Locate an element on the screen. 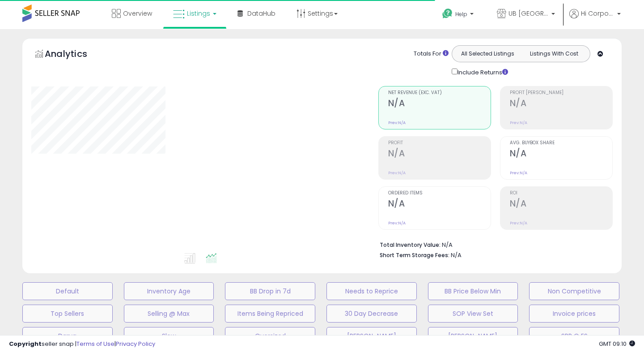 The height and width of the screenshot is (353, 644). span: Net Revenue (Exc. VAT) is located at coordinates (439, 93).